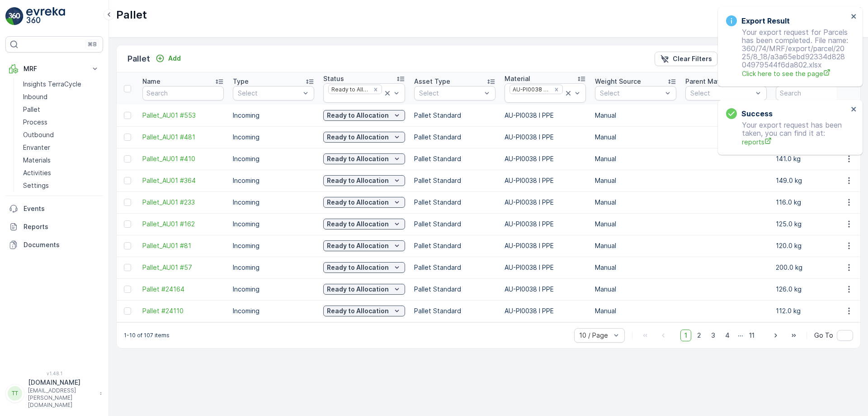  I want to click on a: Outbound, so click(61, 135).